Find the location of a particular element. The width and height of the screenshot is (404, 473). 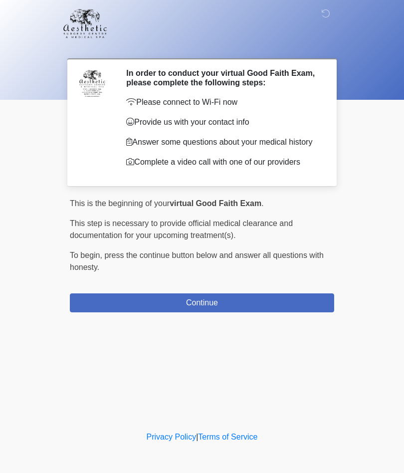

strong: virtual Good Faith Exam is located at coordinates (216, 203).